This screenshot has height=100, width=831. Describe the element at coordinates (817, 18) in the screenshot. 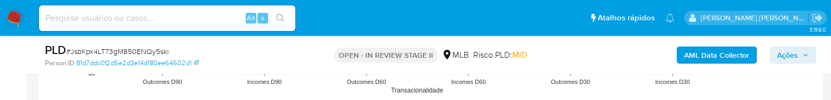

I see `a: Sair` at that location.